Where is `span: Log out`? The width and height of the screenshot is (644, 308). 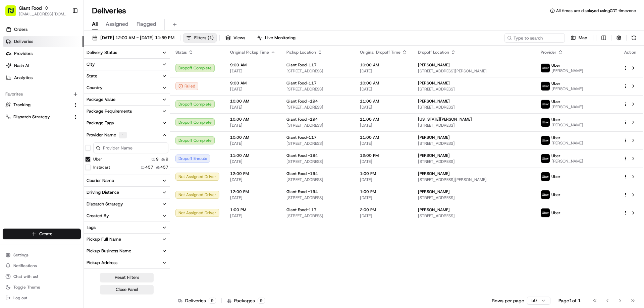
span: Log out is located at coordinates (20, 298).